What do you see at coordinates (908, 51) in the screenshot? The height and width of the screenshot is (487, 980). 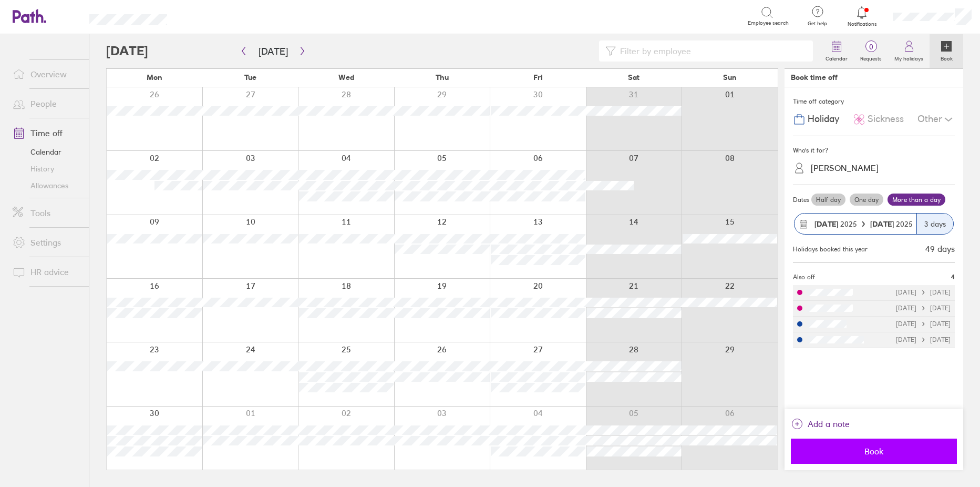 I see `a: My holidays` at bounding box center [908, 51].